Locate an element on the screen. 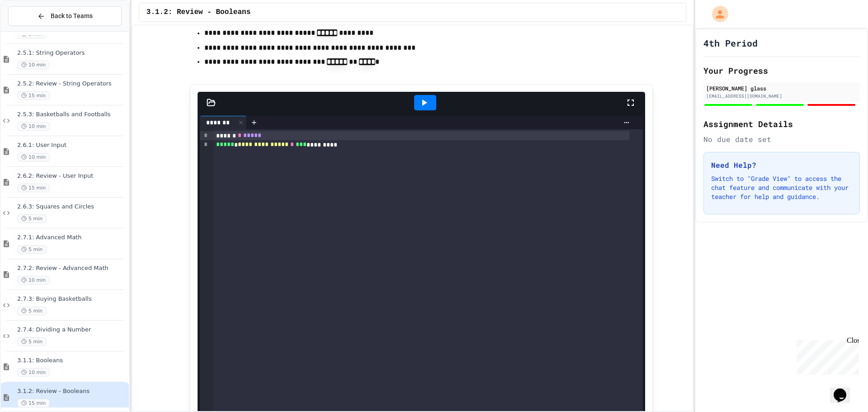 The height and width of the screenshot is (412, 868). span: 3.1.1: Booleans is located at coordinates (72, 360).